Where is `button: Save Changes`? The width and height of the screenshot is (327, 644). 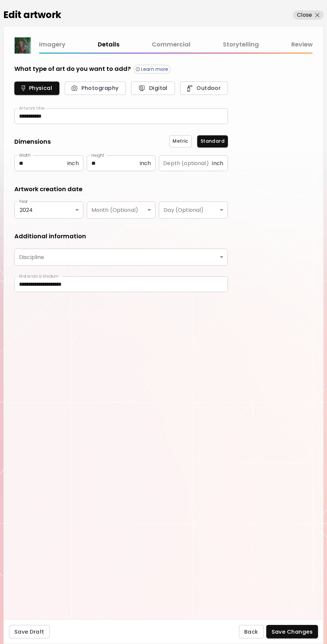 button: Save Changes is located at coordinates (293, 632).